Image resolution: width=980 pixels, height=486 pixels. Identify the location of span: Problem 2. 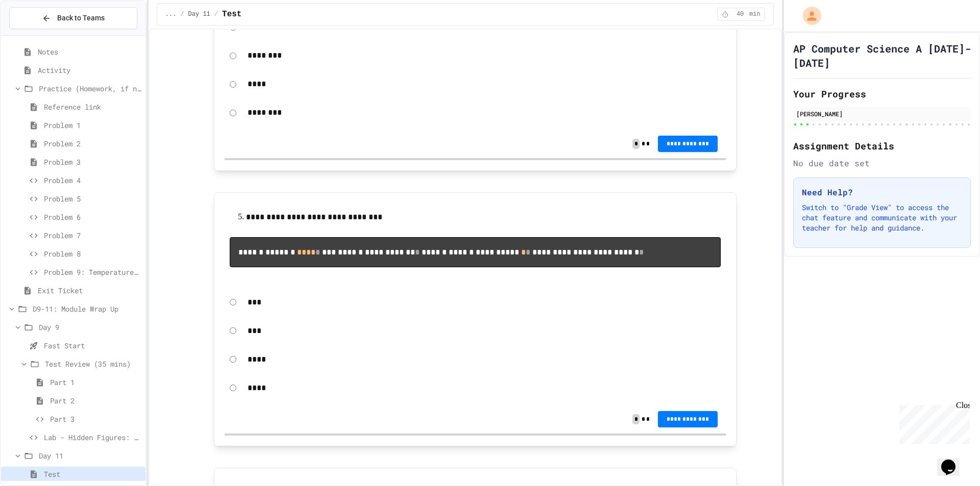
(92, 143).